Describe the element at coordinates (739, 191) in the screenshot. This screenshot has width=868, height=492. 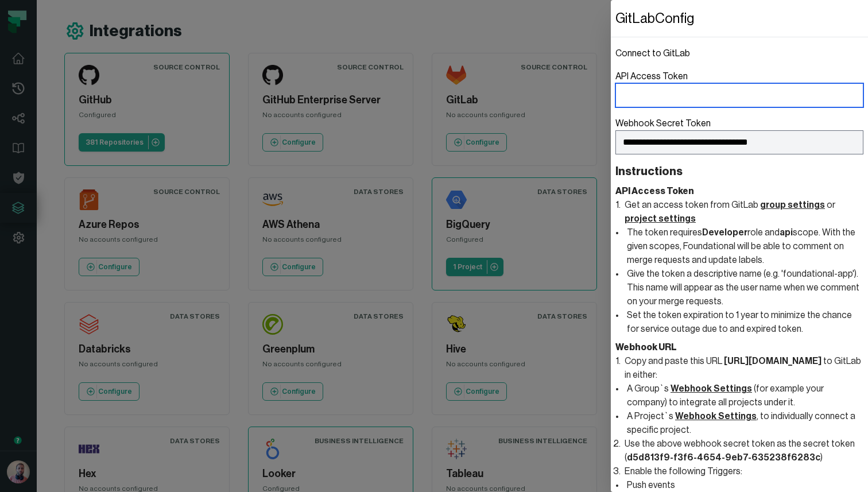
I see `header: API Access Token` at that location.